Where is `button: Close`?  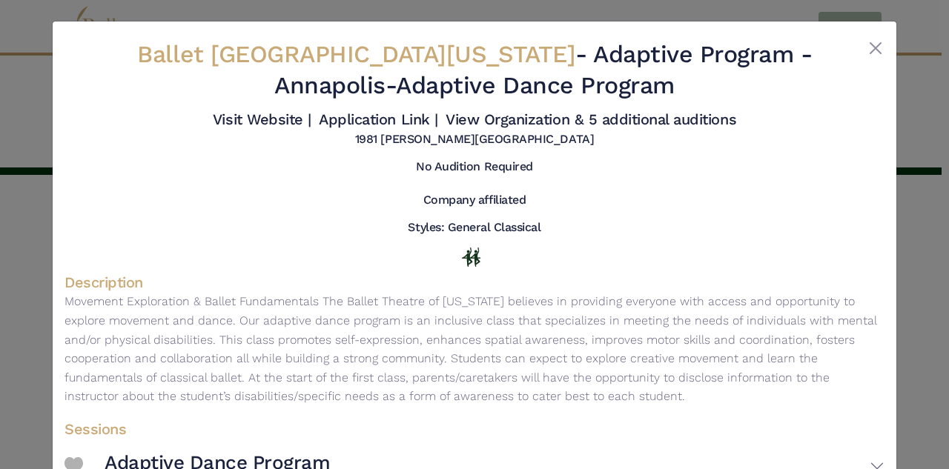 button: Close is located at coordinates (876, 48).